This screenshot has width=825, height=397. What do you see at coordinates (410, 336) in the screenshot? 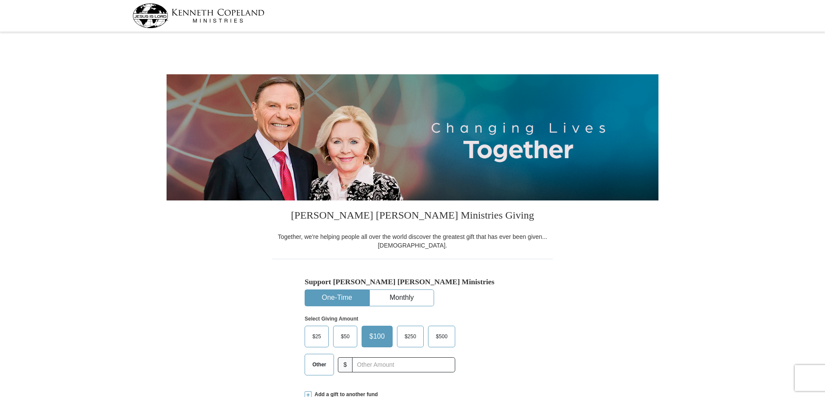
I see `span: $250` at bounding box center [410, 336].